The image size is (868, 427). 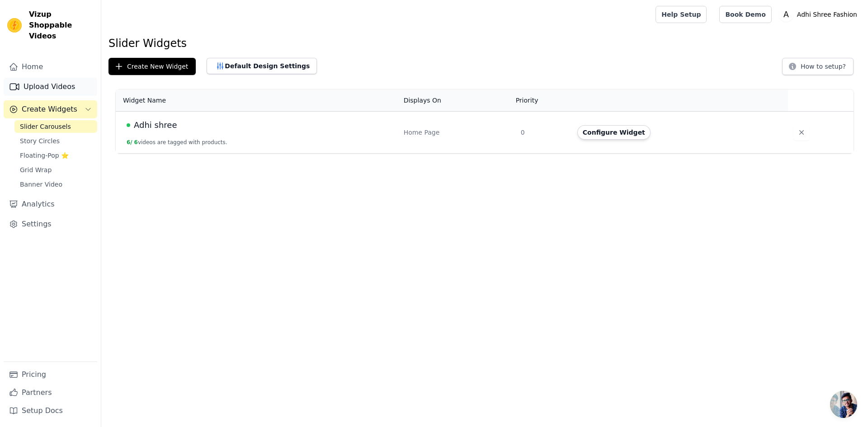 I want to click on button: Delete widget, so click(x=801, y=132).